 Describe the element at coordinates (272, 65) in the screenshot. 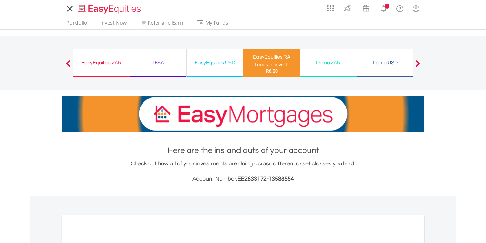

I see `div: Funds to invest:` at that location.